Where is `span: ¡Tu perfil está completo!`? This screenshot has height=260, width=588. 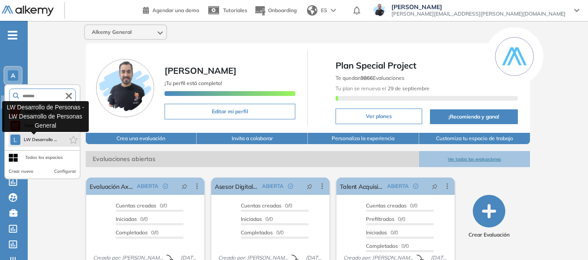 span: ¡Tu perfil está completo! is located at coordinates (193, 83).